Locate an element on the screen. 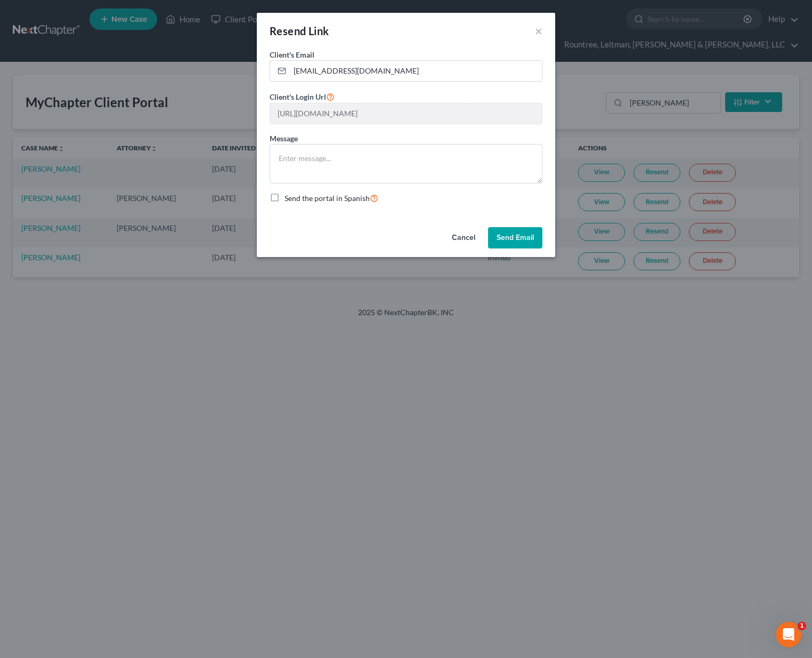 This screenshot has height=658, width=812. div: Resend Link is located at coordinates (299, 31).